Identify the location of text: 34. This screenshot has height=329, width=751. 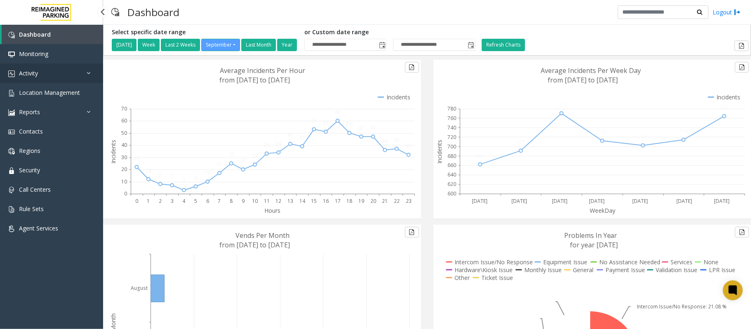
(278, 143).